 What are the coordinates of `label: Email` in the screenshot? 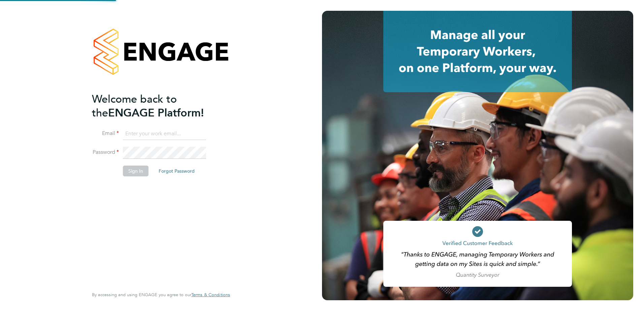 It's located at (105, 133).